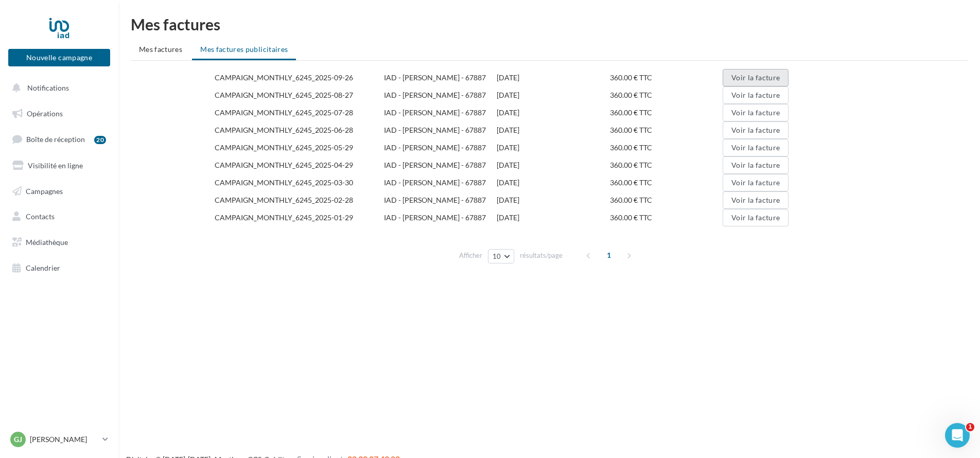 The width and height of the screenshot is (980, 458). I want to click on span: Opérations, so click(45, 113).